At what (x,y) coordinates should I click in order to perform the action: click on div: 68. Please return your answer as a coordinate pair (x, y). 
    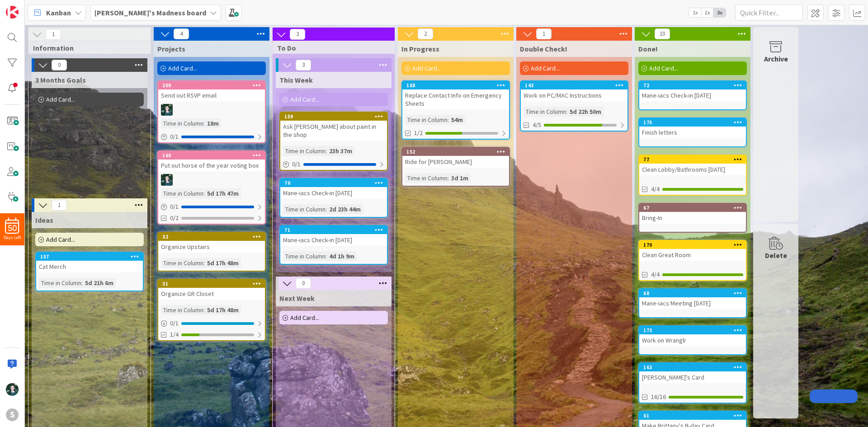
    Looking at the image, I should click on (694, 294).